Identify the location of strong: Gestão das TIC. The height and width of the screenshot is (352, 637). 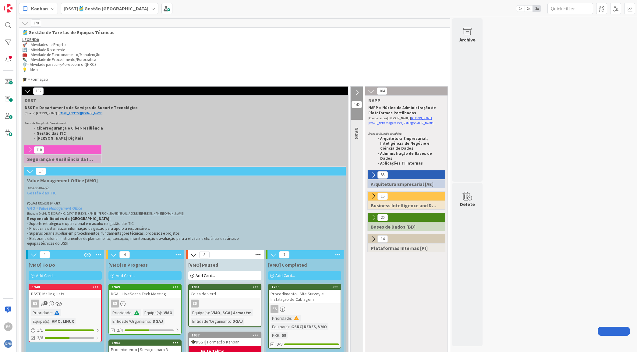
(51, 133).